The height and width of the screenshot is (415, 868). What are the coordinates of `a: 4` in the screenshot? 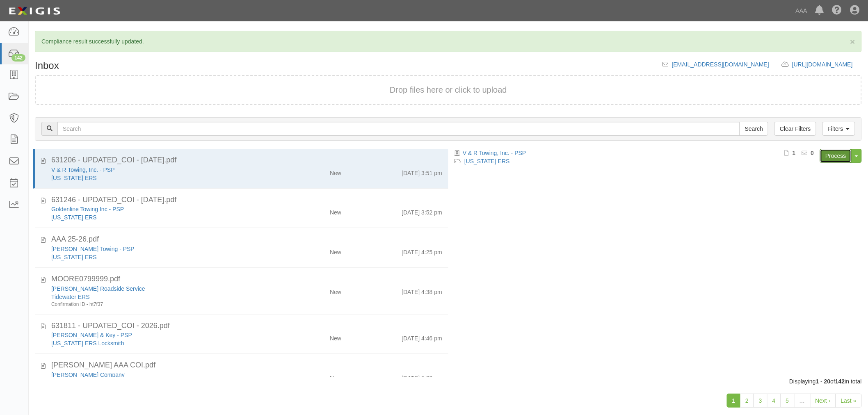 It's located at (774, 401).